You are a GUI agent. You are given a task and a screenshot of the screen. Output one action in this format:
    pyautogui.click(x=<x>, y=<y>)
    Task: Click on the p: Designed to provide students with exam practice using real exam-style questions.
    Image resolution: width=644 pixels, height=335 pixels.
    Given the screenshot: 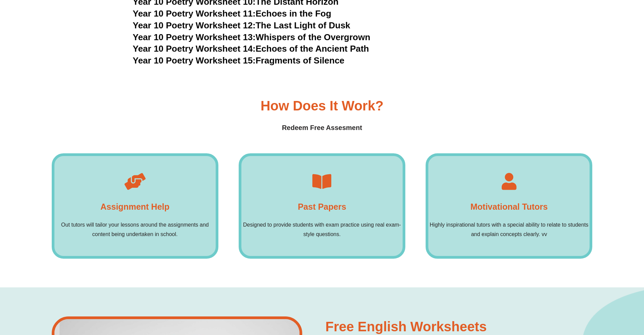 What is the action you would take?
    pyautogui.click(x=322, y=230)
    